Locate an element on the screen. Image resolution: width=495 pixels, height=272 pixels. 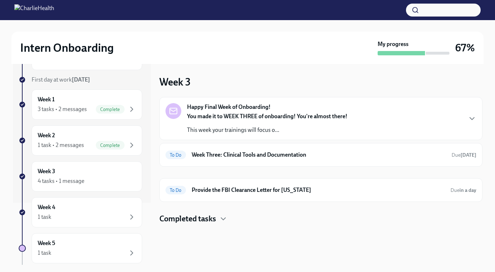
img: CharlieHealth is located at coordinates (34, 10).